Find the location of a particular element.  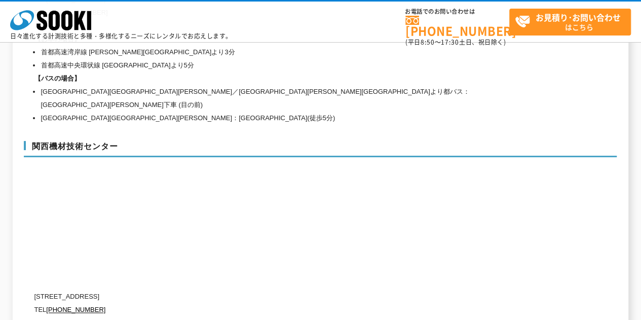

span: はこちら is located at coordinates (572, 22).